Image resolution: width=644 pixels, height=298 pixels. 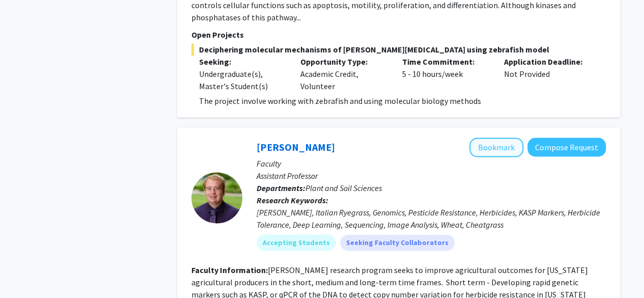 I want to click on mat-chip: Seeking Faculty Collaborators, so click(x=397, y=243).